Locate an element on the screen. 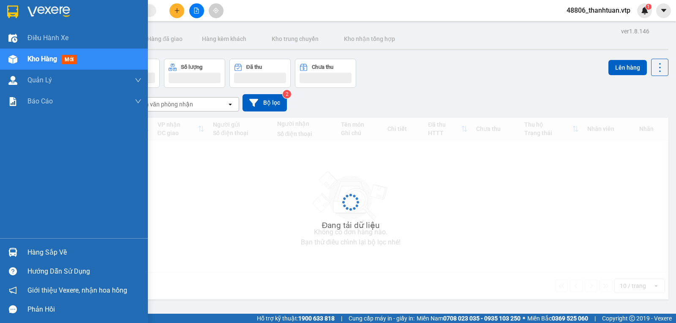  button: Bộ lọc is located at coordinates (265, 103).